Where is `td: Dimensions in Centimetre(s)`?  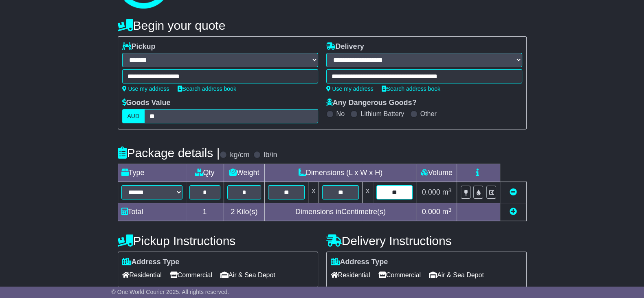 td: Dimensions in Centimetre(s) is located at coordinates (341, 212).